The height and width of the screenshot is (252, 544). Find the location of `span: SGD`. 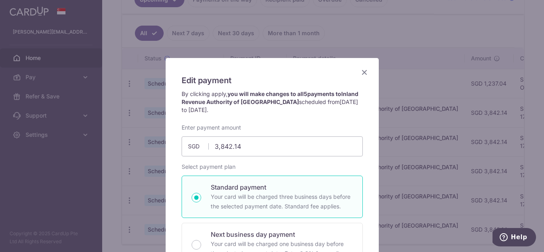

span: SGD is located at coordinates (198, 146).